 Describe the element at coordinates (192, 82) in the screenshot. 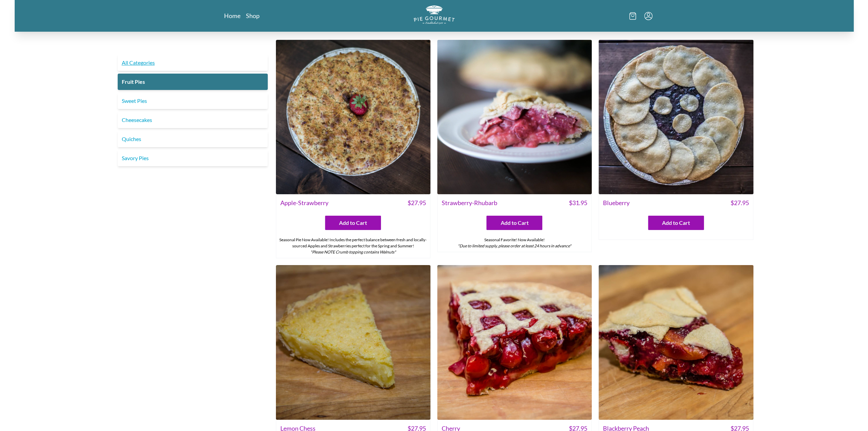

I see `a: Fruit Pies` at that location.